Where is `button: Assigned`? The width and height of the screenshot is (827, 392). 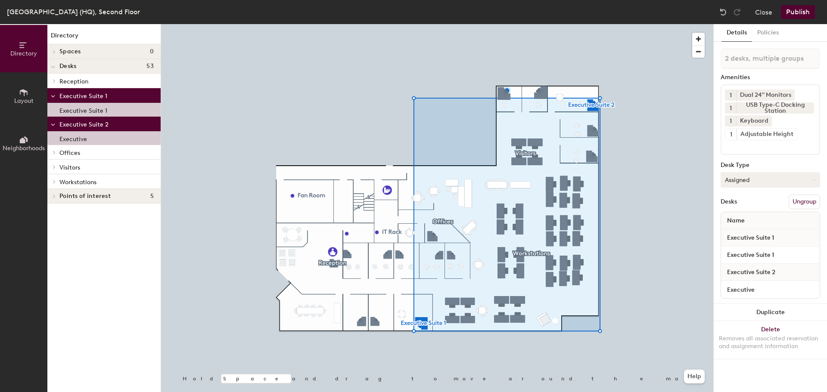 button: Assigned is located at coordinates (770, 180).